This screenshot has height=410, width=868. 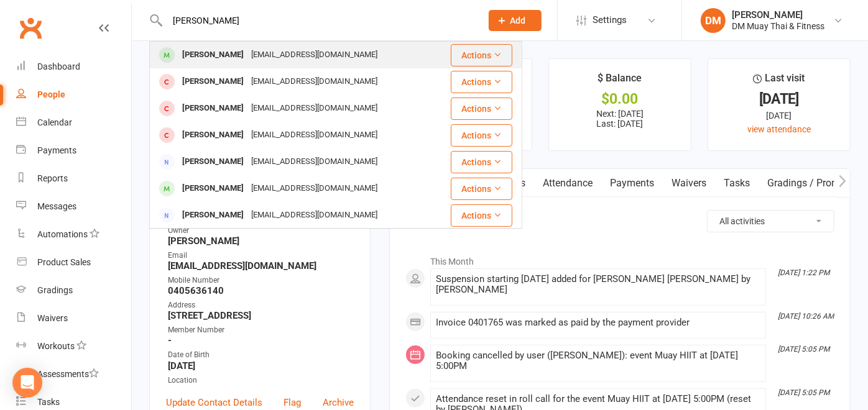 What do you see at coordinates (779, 129) in the screenshot?
I see `a: view attendance` at bounding box center [779, 129].